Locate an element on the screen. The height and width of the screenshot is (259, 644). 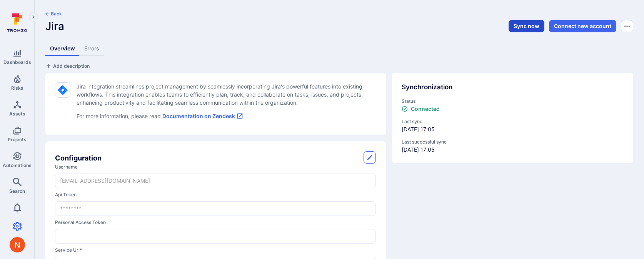
span: Jira is located at coordinates (55, 26).